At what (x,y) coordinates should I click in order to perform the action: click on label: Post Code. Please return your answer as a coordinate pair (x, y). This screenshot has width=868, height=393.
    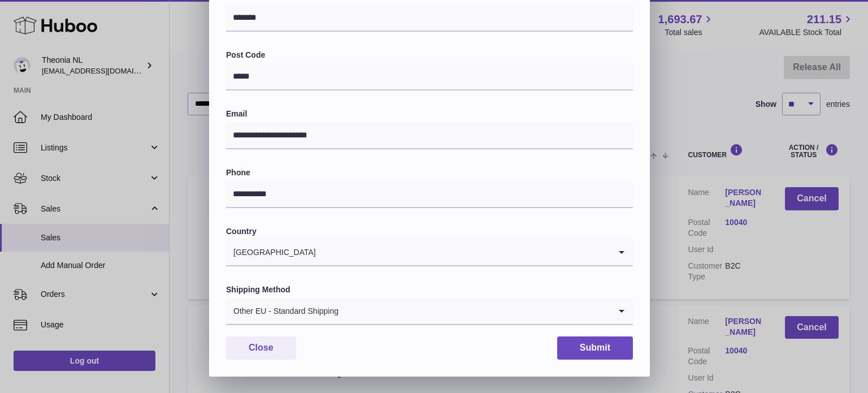
    Looking at the image, I should click on (429, 55).